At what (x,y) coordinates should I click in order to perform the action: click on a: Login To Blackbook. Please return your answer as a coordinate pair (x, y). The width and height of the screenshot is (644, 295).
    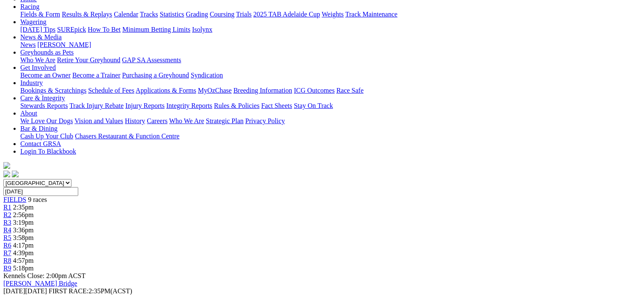
    Looking at the image, I should click on (48, 151).